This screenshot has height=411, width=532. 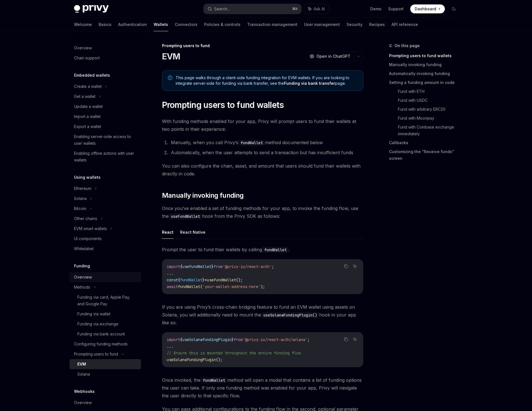 What do you see at coordinates (85, 96) in the screenshot?
I see `div: Get a wallet` at bounding box center [85, 96].